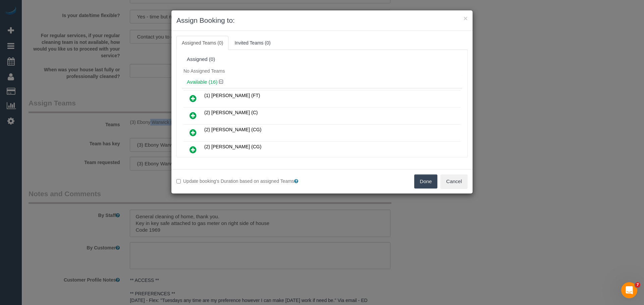  Describe the element at coordinates (322, 59) in the screenshot. I see `div: Assigned (0)` at that location.